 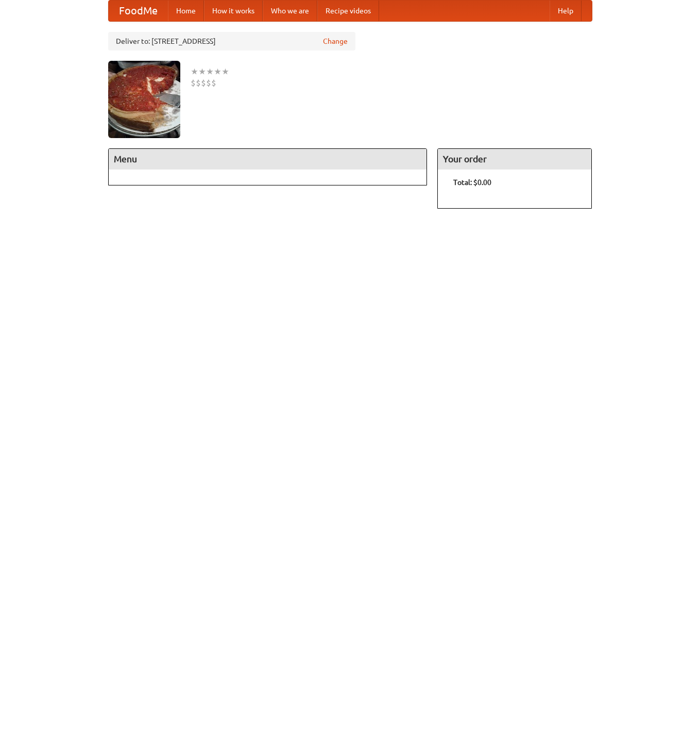 What do you see at coordinates (186, 11) in the screenshot?
I see `a: Home` at bounding box center [186, 11].